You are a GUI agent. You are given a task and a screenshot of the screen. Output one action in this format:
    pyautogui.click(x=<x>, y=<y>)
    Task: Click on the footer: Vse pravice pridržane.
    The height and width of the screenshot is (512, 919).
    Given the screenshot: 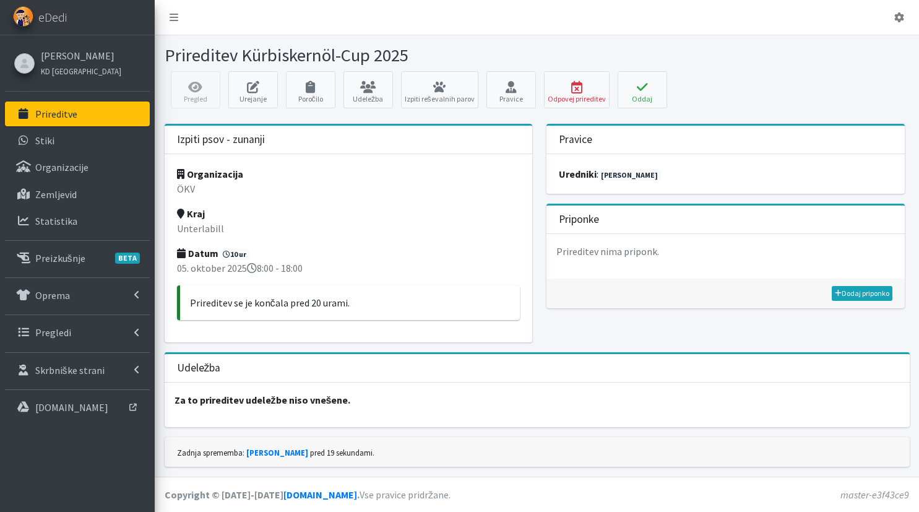 What is the action you would take?
    pyautogui.click(x=536, y=494)
    